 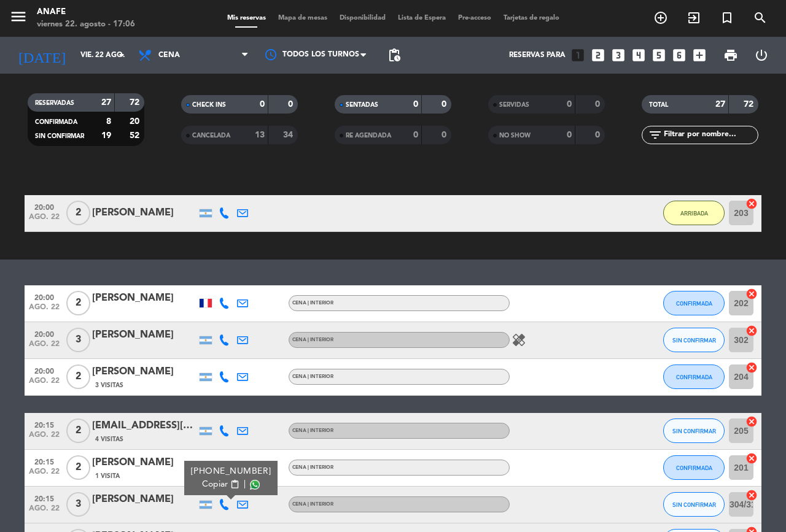 I want to click on span: Reservas para, so click(x=537, y=55).